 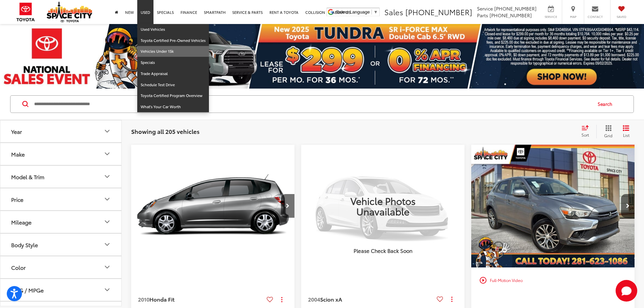 I want to click on span: Scion xA, so click(x=331, y=299).